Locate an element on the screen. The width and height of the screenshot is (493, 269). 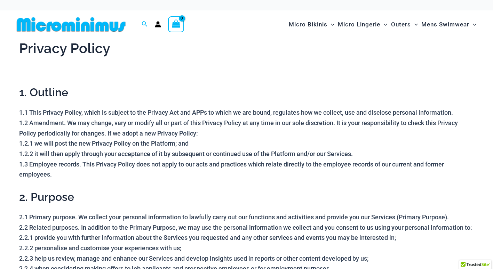
strong: Privacy Policy is located at coordinates (65, 48).